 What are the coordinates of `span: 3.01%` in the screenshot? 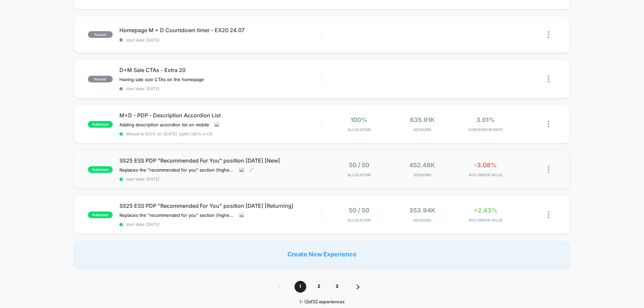 It's located at (485, 120).